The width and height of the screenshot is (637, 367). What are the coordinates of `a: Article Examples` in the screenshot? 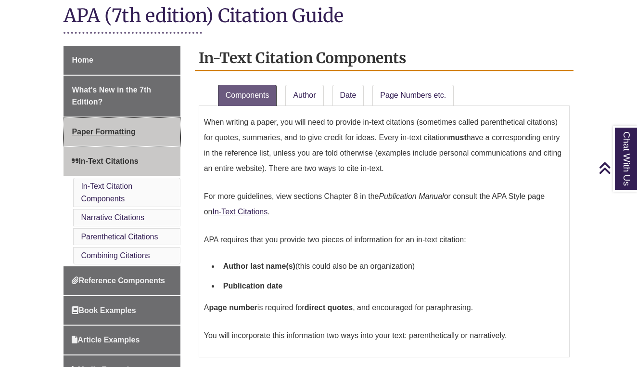 It's located at (122, 340).